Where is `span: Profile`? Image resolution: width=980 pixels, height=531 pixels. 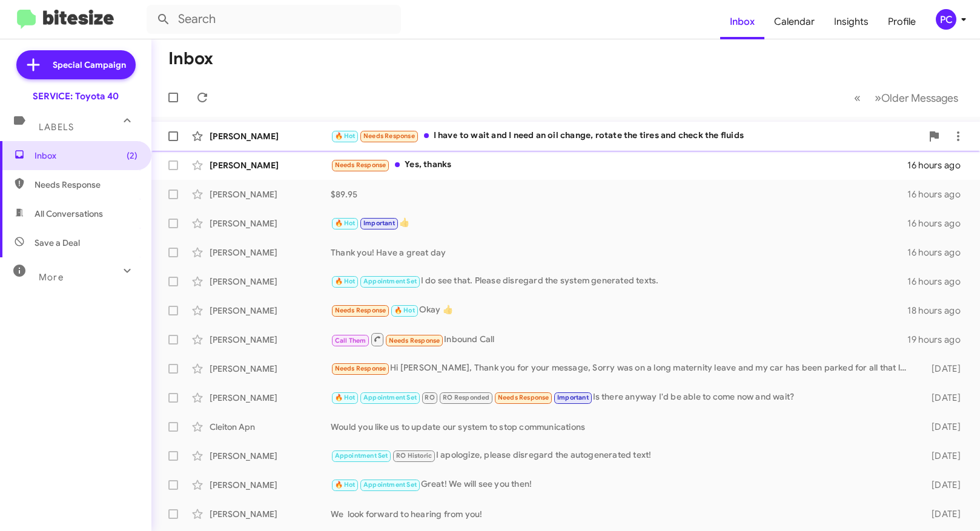 span: Profile is located at coordinates (902, 22).